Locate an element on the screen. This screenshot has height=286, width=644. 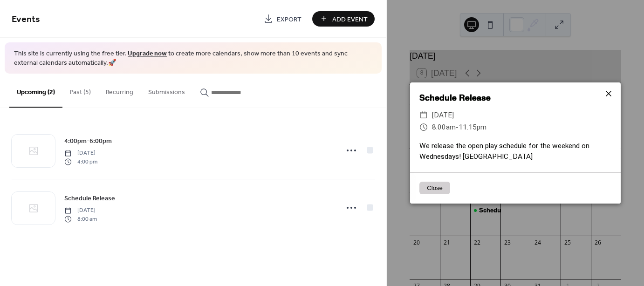
button: Add Event is located at coordinates (344, 19).